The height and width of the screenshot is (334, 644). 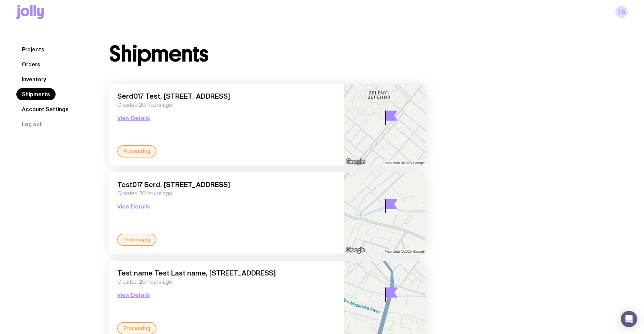 I want to click on a: Account Settings, so click(x=45, y=109).